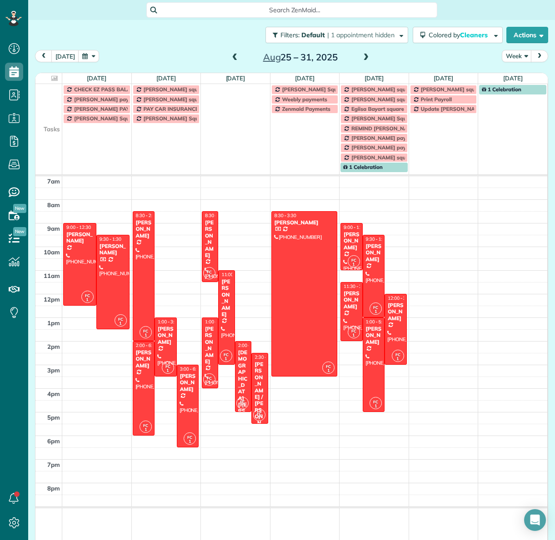 This screenshot has height=540, width=555. What do you see at coordinates (169, 322) in the screenshot?
I see `span: 1:00 - 3:30` at bounding box center [169, 322].